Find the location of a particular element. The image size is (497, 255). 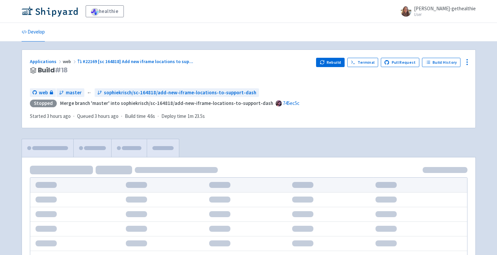

span: master is located at coordinates (74, 93).